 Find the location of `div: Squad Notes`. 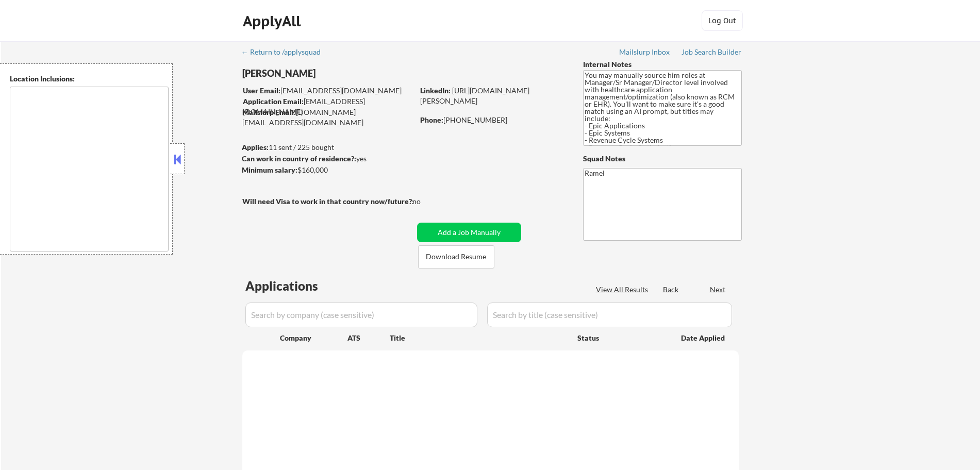

div: Squad Notes is located at coordinates (662, 159).